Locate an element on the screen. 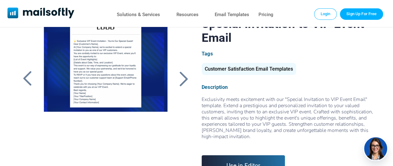 This screenshot has height=166, width=393. a: Login is located at coordinates (325, 14).